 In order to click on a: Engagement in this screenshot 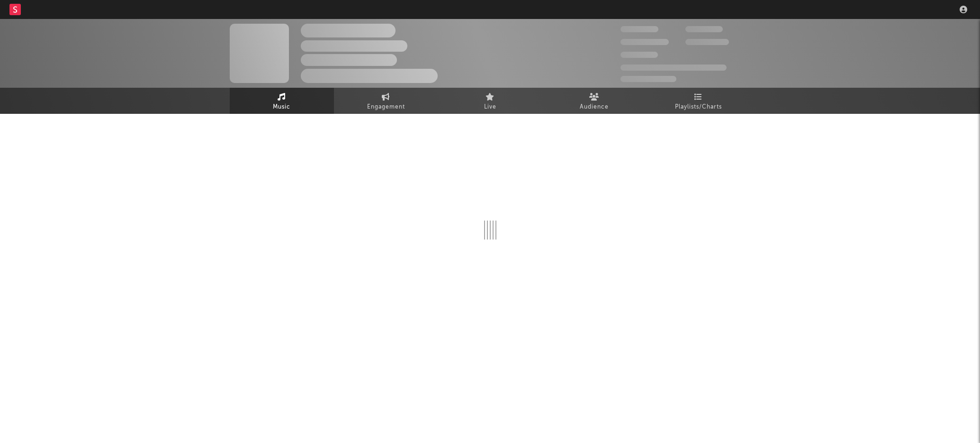, I will do `click(386, 100)`.